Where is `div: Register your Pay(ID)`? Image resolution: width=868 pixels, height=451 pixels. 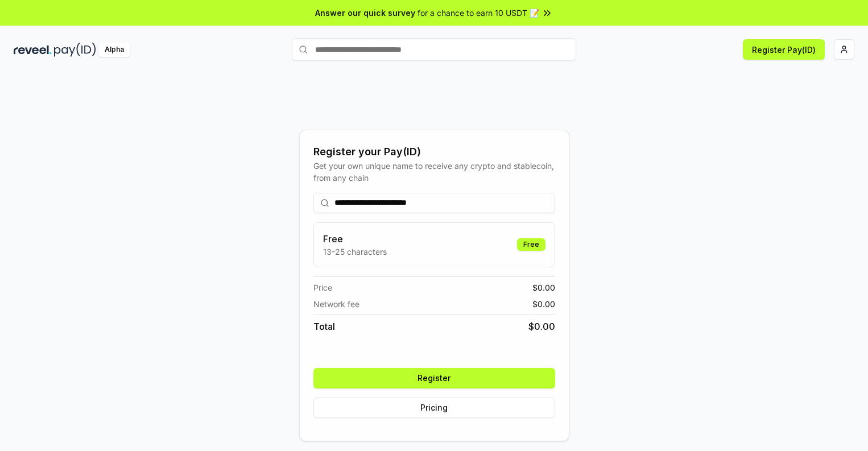
div: Register your Pay(ID) is located at coordinates (434, 152).